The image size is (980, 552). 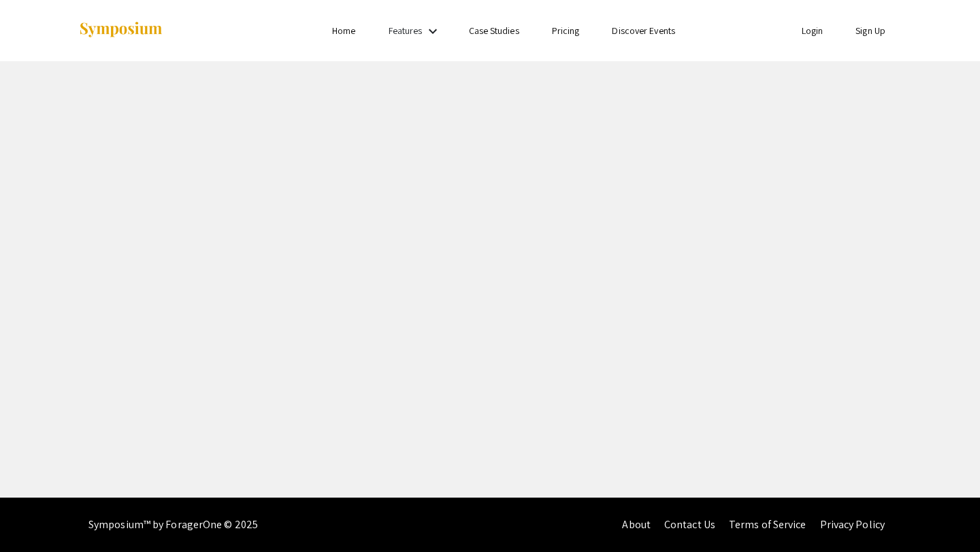 I want to click on img: Symposium by ForagerOne, so click(x=120, y=30).